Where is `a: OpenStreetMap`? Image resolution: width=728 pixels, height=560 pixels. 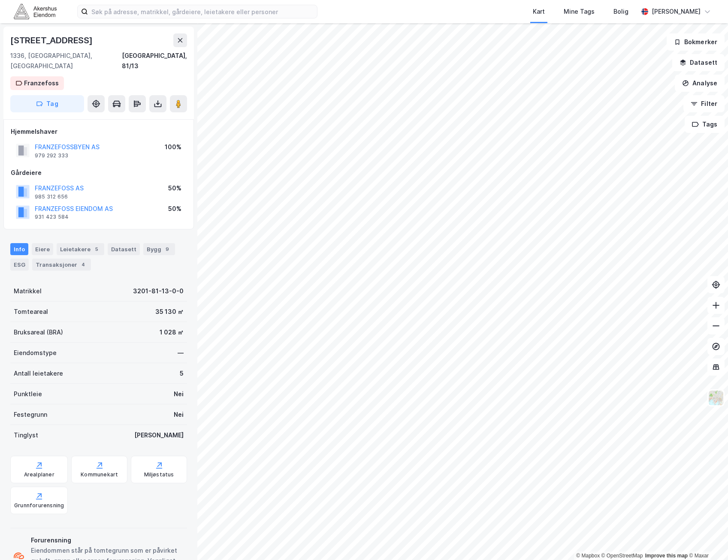
a: OpenStreetMap is located at coordinates (621, 556).